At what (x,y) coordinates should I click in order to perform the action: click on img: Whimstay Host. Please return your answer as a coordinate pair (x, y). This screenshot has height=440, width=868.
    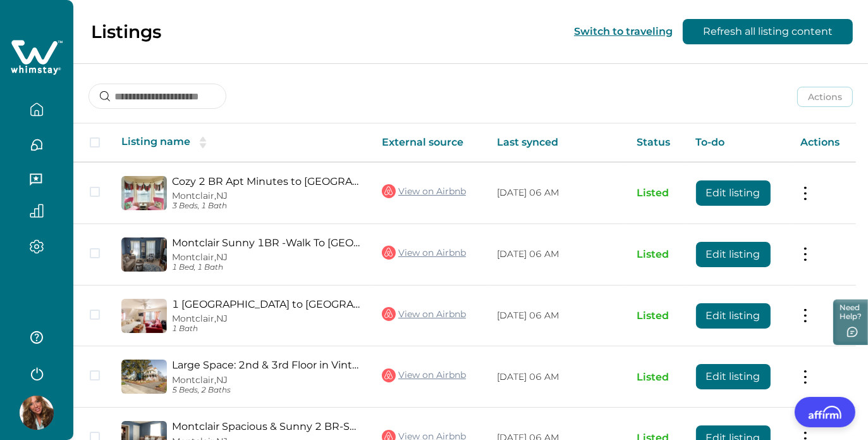
    Looking at the image, I should click on (37, 413).